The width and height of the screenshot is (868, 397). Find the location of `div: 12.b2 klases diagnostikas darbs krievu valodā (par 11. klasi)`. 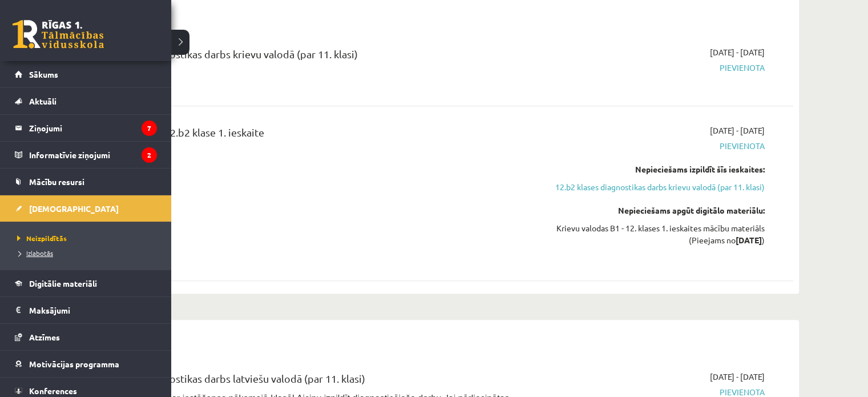

div: 12.b2 klases diagnostikas darbs krievu valodā (par 11. klasi) is located at coordinates (309, 56).